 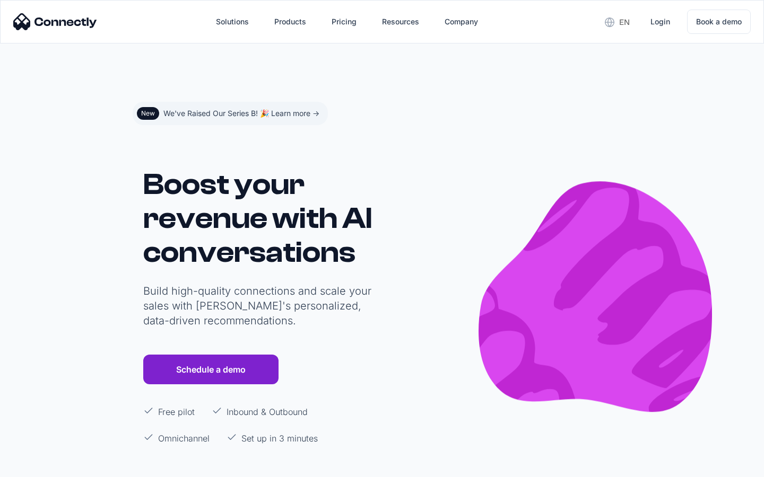 I want to click on div: Company, so click(x=461, y=22).